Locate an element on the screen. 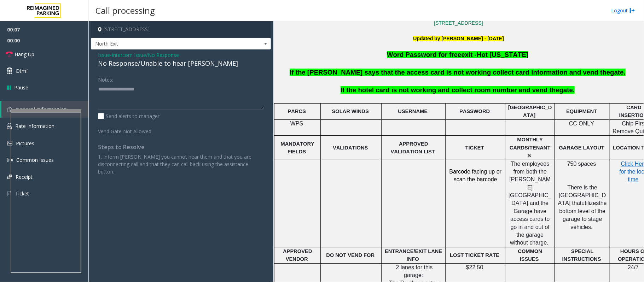 This screenshot has width=644, height=282. label: Vend Gate Not Allowed is located at coordinates (131, 130).